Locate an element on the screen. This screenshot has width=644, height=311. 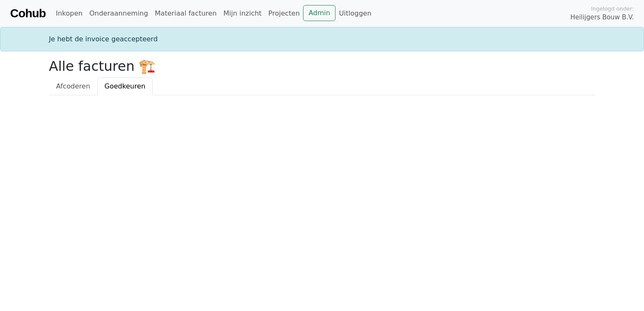
a: Projecten is located at coordinates (284, 14).